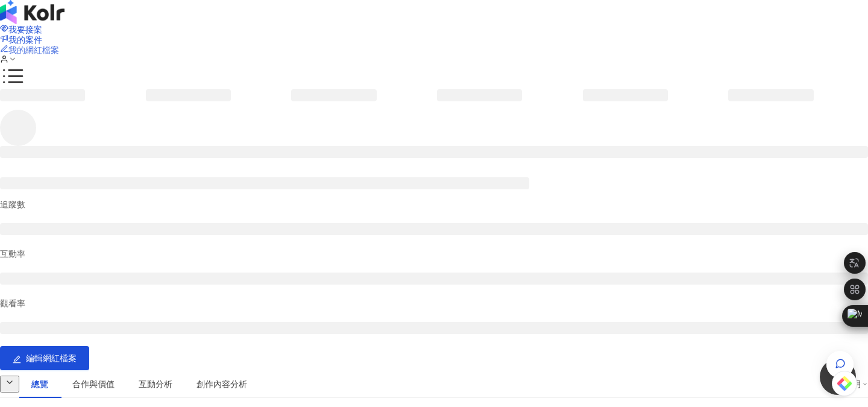 This screenshot has height=407, width=868. I want to click on span: 我的網紅檔案, so click(33, 50).